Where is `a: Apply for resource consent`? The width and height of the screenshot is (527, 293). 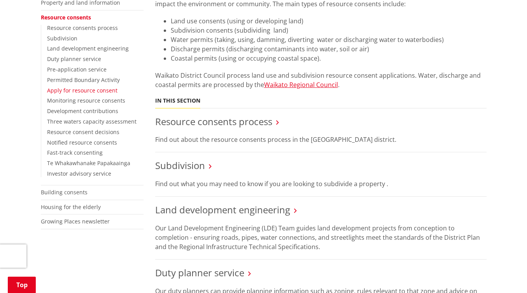
a: Apply for resource consent is located at coordinates (82, 90).